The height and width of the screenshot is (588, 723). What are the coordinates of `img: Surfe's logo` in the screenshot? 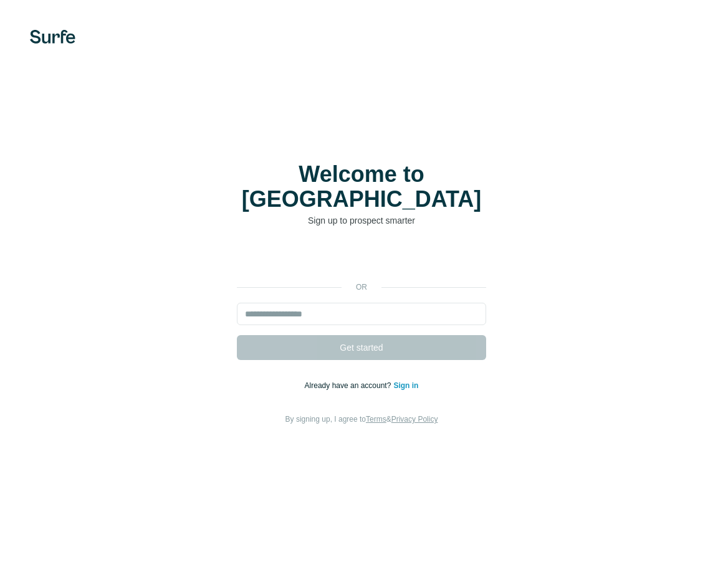 It's located at (52, 36).